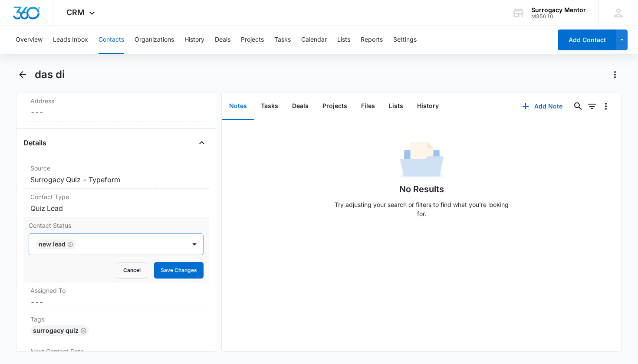 This screenshot has height=364, width=638. What do you see at coordinates (558, 17) in the screenshot?
I see `div: account id` at bounding box center [558, 17].